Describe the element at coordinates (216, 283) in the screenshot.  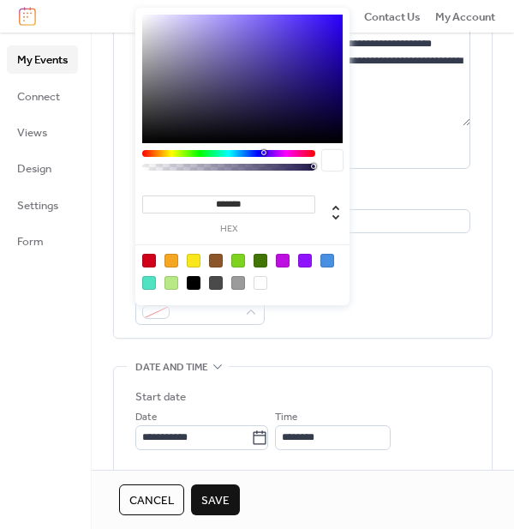
I see `div: #4A4A4A` at that location.